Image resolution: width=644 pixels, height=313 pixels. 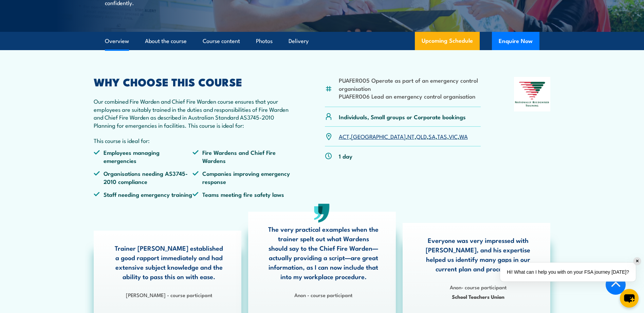 I want to click on a: Upcoming Schedule, so click(x=447, y=41).